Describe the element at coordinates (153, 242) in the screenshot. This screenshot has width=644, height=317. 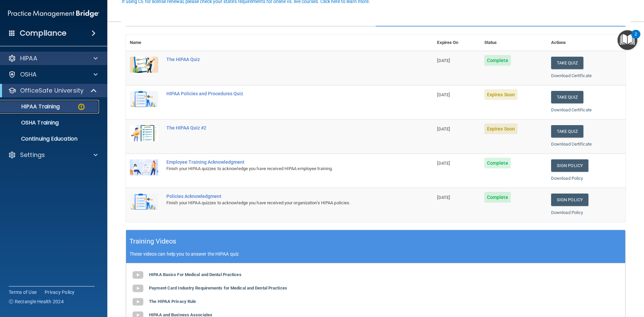
I see `h5: Training Videos` at that location.